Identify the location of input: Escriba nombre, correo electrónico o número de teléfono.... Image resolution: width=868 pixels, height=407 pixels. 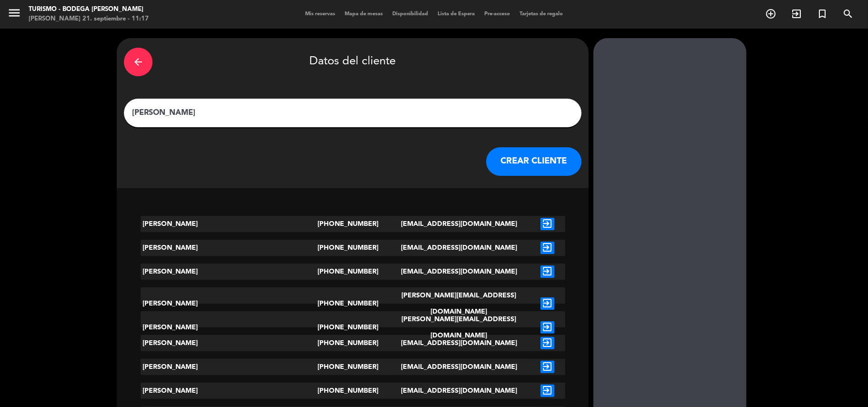
(353, 113).